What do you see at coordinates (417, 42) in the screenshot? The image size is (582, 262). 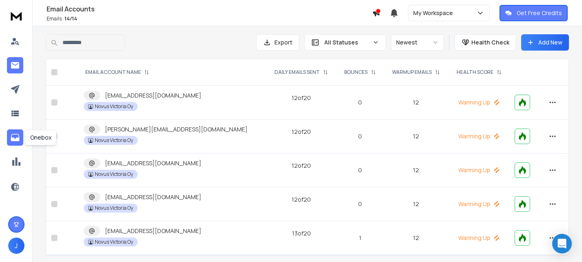 I see `button: Newest` at bounding box center [417, 42].